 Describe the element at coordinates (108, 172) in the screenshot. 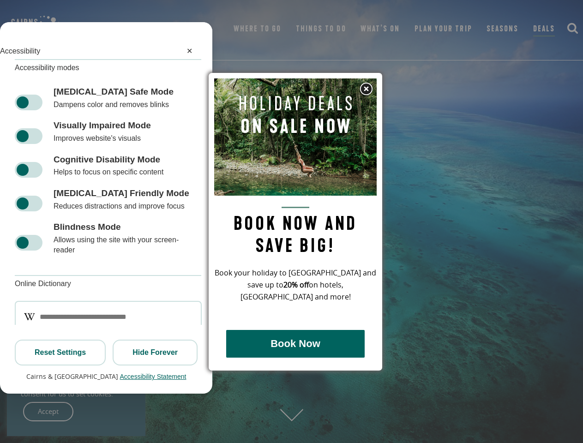

I see `div: Helps to focus on specific content` at that location.